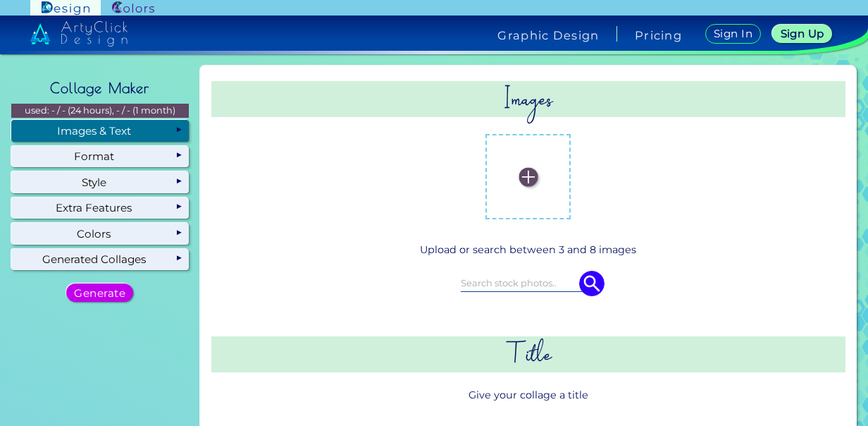  I want to click on img: icon_plus_white.svg, so click(528, 176).